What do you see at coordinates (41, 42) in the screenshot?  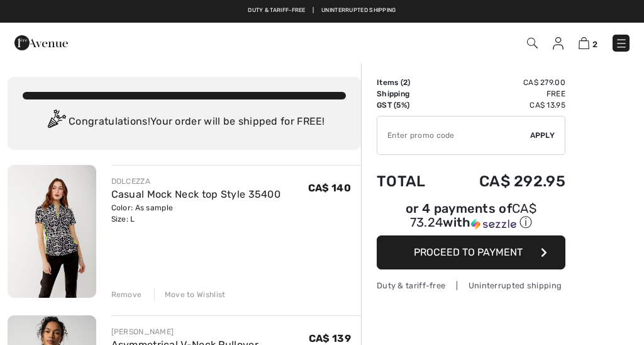 I see `a: 1ère Avenue` at bounding box center [41, 42].